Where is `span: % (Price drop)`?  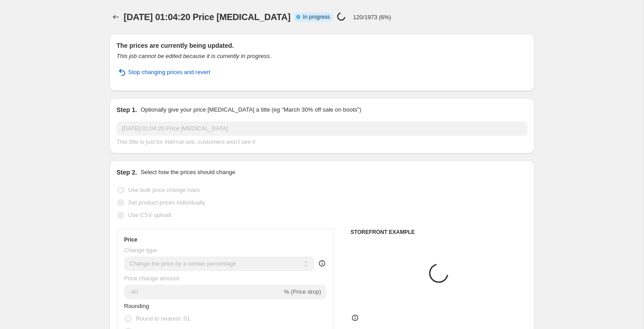
span: % (Price drop) is located at coordinates (303, 292).